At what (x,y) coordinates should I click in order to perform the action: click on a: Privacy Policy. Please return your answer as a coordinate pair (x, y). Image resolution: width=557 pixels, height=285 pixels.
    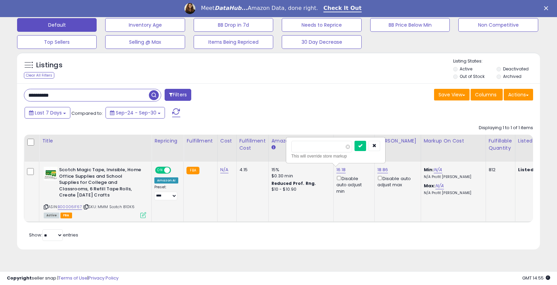
    Looking at the image, I should click on (104, 278).